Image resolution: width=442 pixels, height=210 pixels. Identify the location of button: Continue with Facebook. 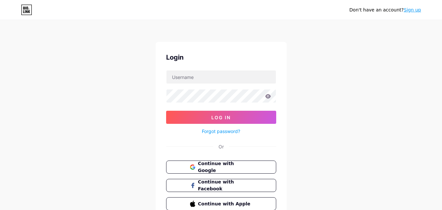
(221, 185).